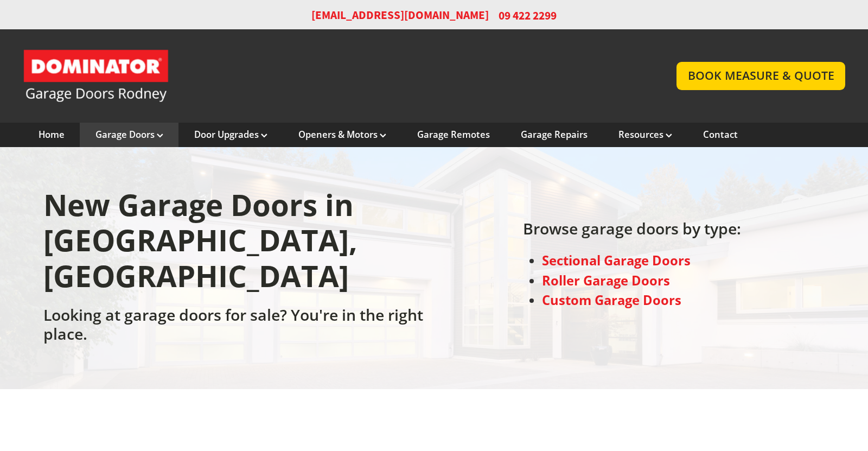  What do you see at coordinates (606, 281) in the screenshot?
I see `strong: Roller Garage Doors` at bounding box center [606, 281].